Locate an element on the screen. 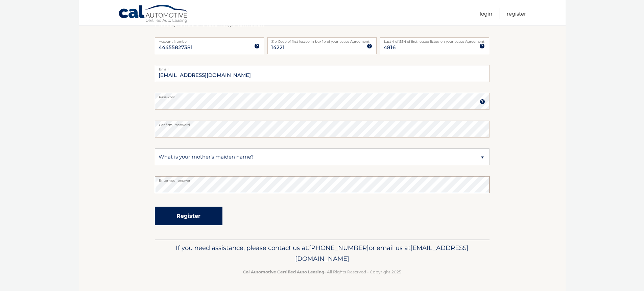 The height and width of the screenshot is (291, 644). strong: Cal Automotive Certified Auto Leasing is located at coordinates (284, 272).